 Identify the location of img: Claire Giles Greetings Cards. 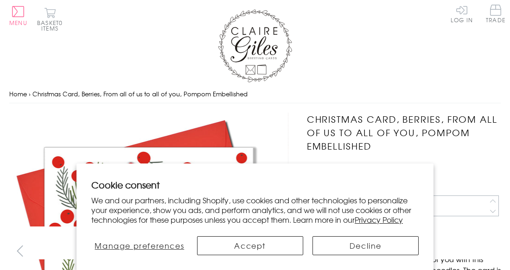
(255, 46).